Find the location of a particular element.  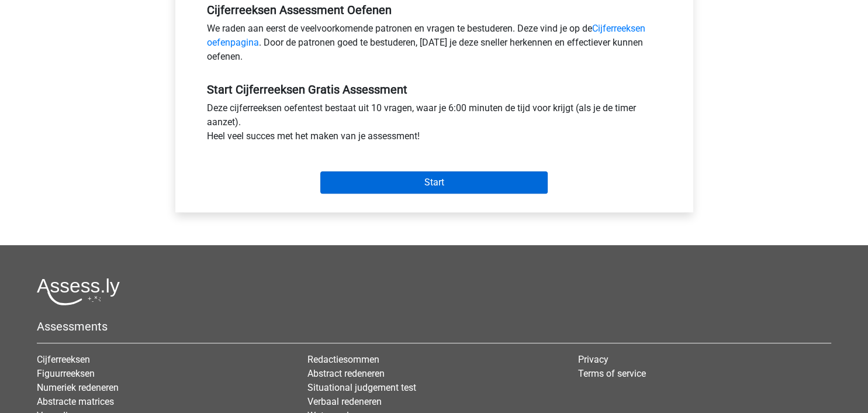

a: Privacy is located at coordinates (594, 359).